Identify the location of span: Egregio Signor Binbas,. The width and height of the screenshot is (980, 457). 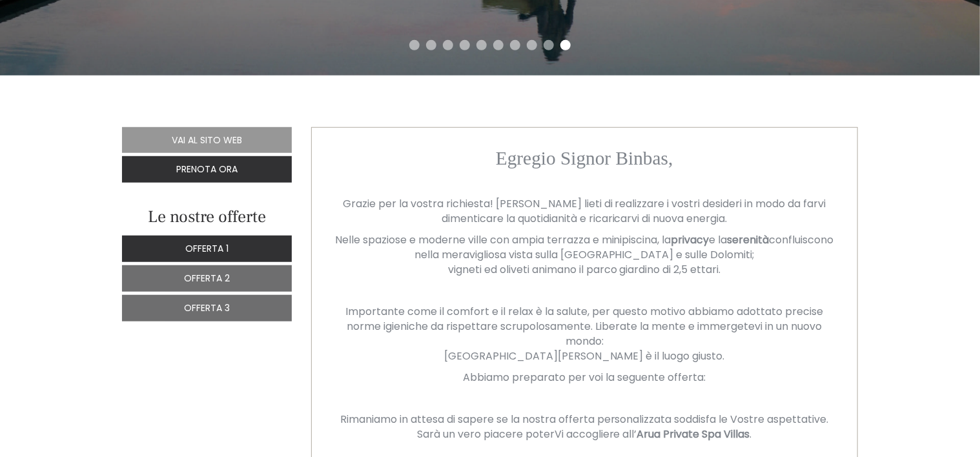
(585, 158).